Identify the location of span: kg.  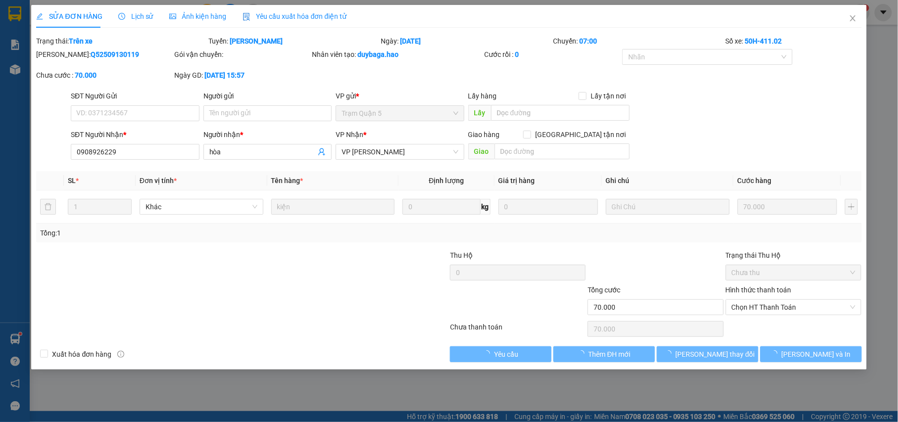
(486, 207).